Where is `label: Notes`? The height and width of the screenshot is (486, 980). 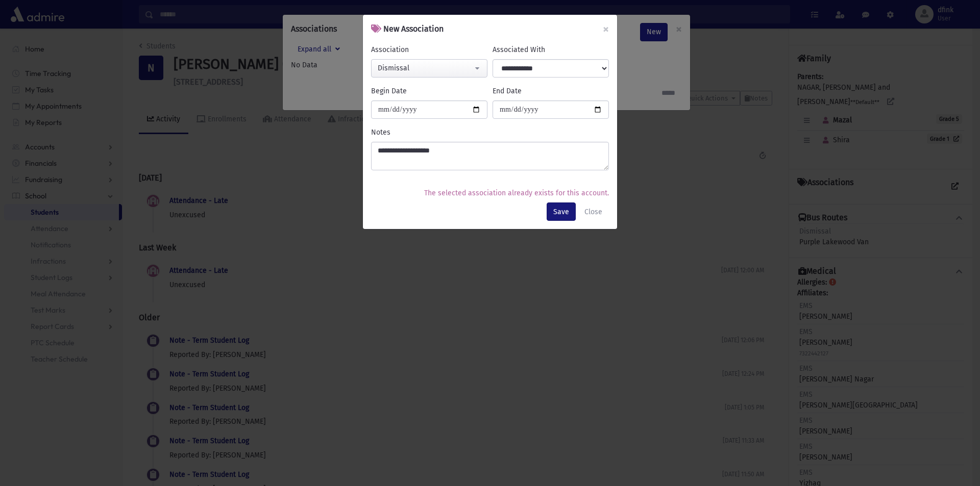 label: Notes is located at coordinates (381, 132).